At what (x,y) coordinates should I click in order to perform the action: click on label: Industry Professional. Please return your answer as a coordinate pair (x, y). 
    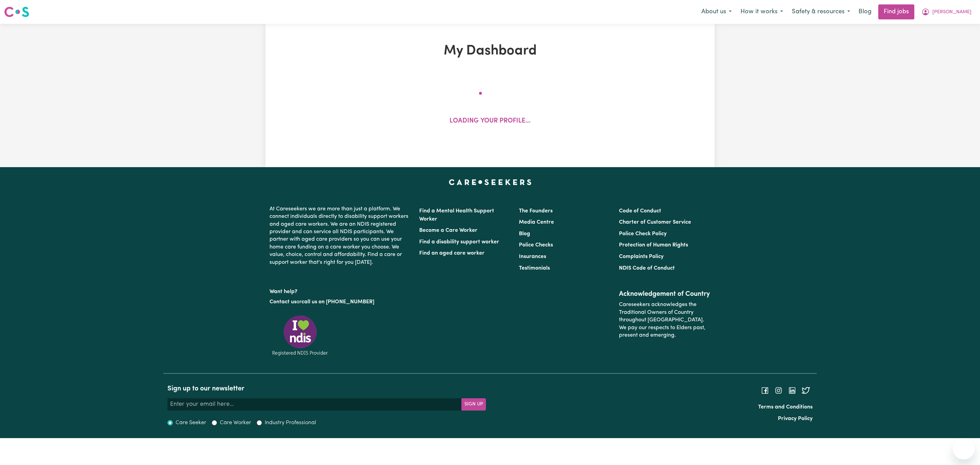
    Looking at the image, I should click on (290, 423).